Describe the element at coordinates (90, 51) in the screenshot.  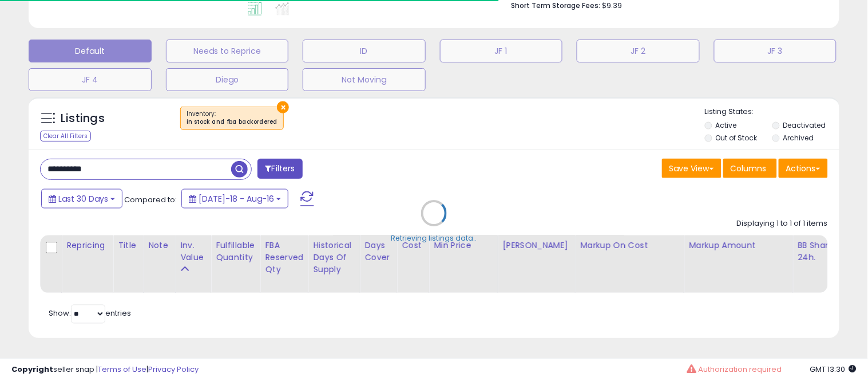
I see `button: Default` at that location.